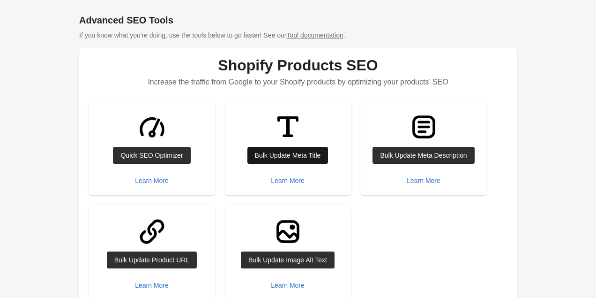  What do you see at coordinates (288, 155) in the screenshot?
I see `a: Bulk Update Meta Title` at bounding box center [288, 155].